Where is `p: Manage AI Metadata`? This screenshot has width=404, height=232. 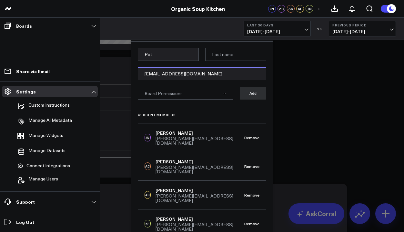
p: Manage AI Metadata is located at coordinates (50, 122).